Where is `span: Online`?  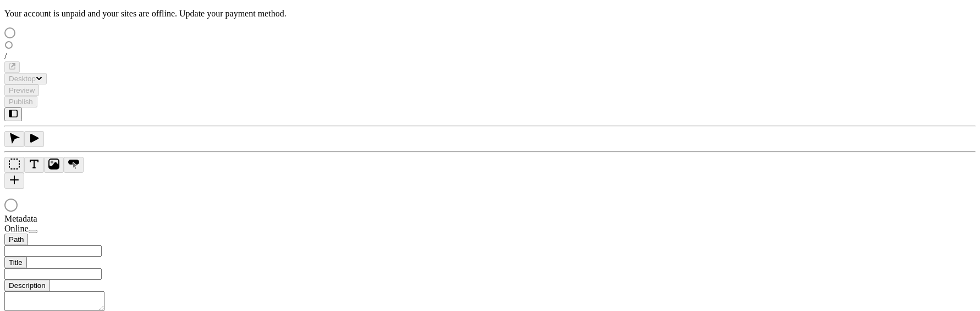 span: Online is located at coordinates (17, 229).